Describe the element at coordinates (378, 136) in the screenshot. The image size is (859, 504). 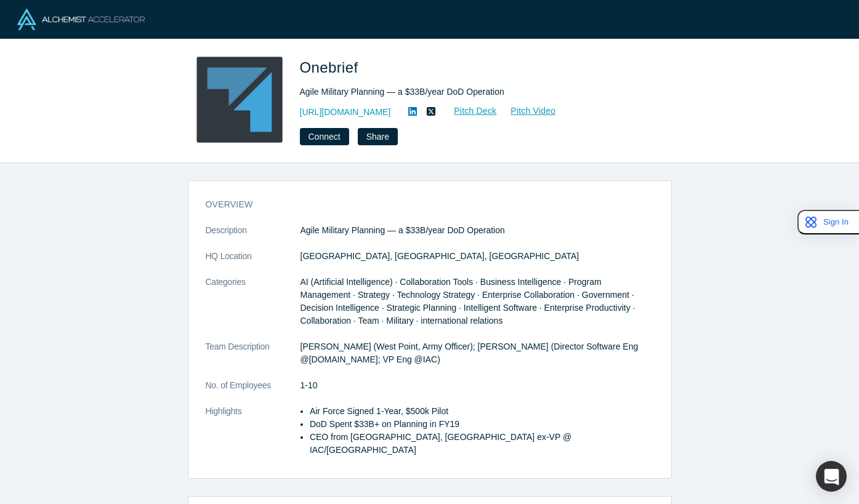
I see `button: Share` at that location.